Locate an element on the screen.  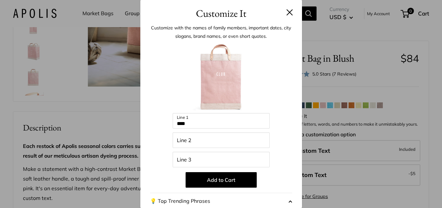
button: Add to Cart is located at coordinates (221, 180).